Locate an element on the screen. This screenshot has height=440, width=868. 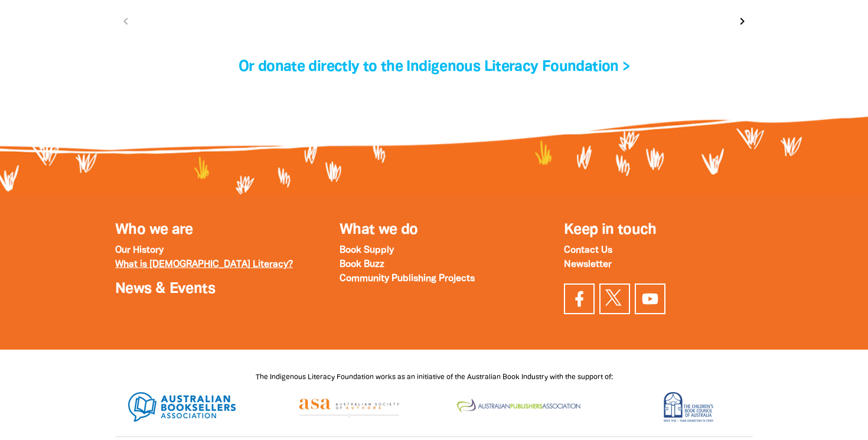
a: Visit our facebook page is located at coordinates (579, 299).